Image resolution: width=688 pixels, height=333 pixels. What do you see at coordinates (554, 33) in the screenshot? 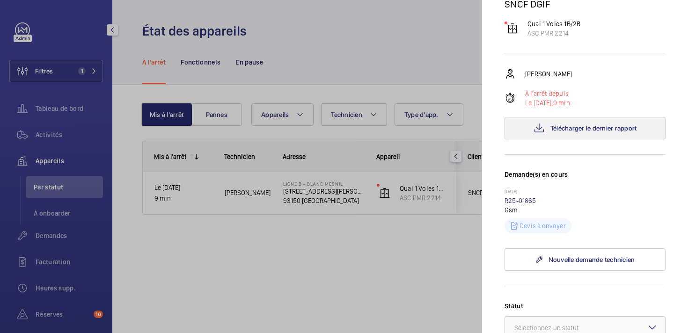
I see `p: ASC.PMR 2214` at bounding box center [554, 33].